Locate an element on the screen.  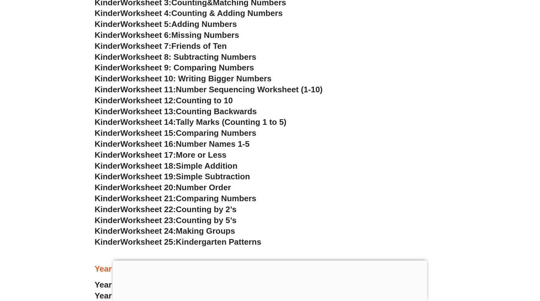
a: Year 1Worksheet 2:Comparing Numbers is located at coordinates (172, 296).